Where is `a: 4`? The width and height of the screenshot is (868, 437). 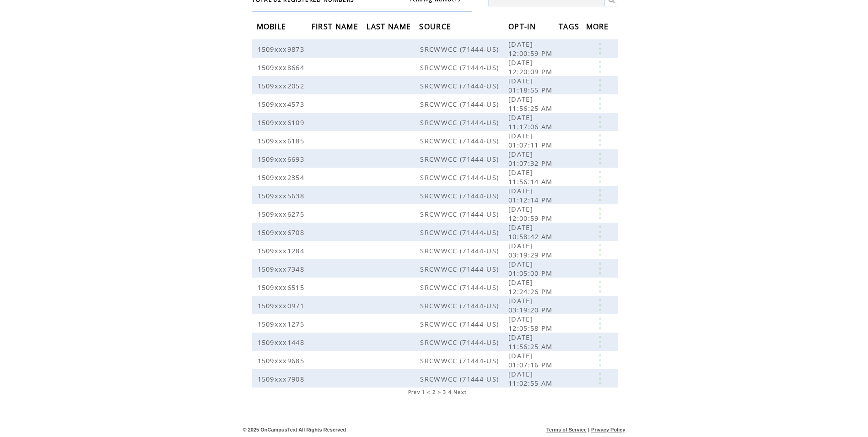 a: 4 is located at coordinates (450, 392).